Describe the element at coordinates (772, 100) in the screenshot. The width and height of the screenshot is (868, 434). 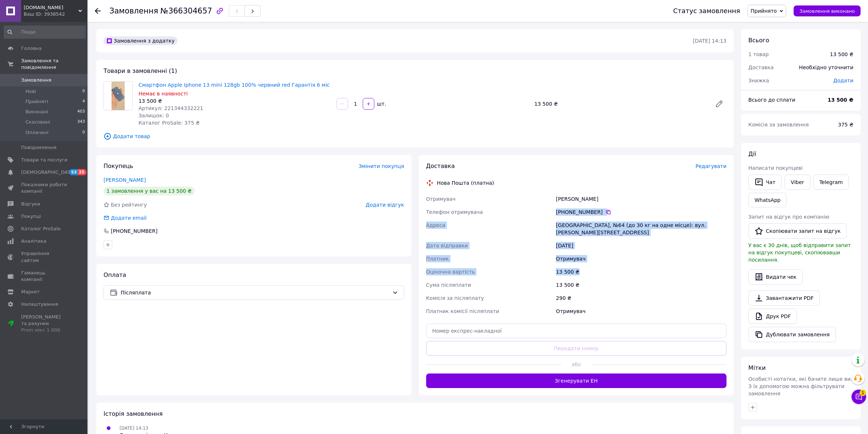
I see `span: Всього до сплати` at that location.